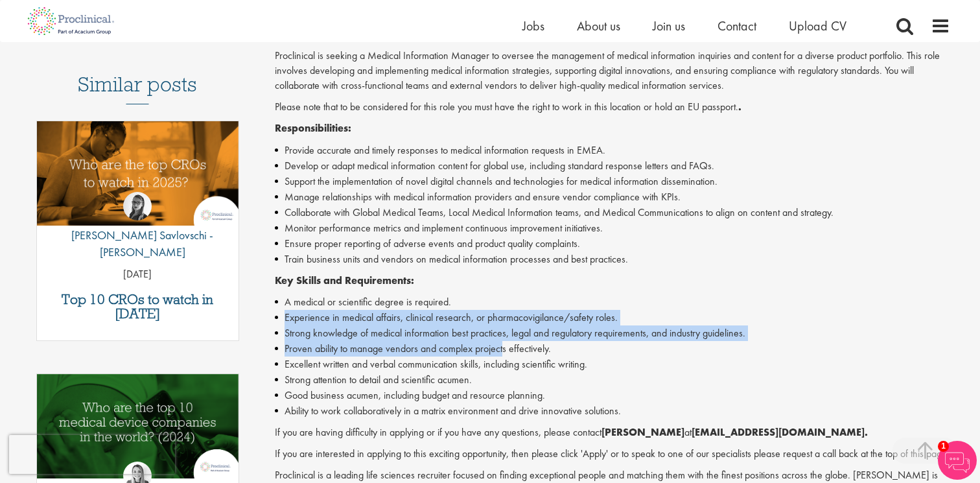 Image resolution: width=980 pixels, height=483 pixels. Describe the element at coordinates (612, 318) in the screenshot. I see `li: Experience in medical affairs, clinical research, or pharmacovigilance/safety roles.` at that location.